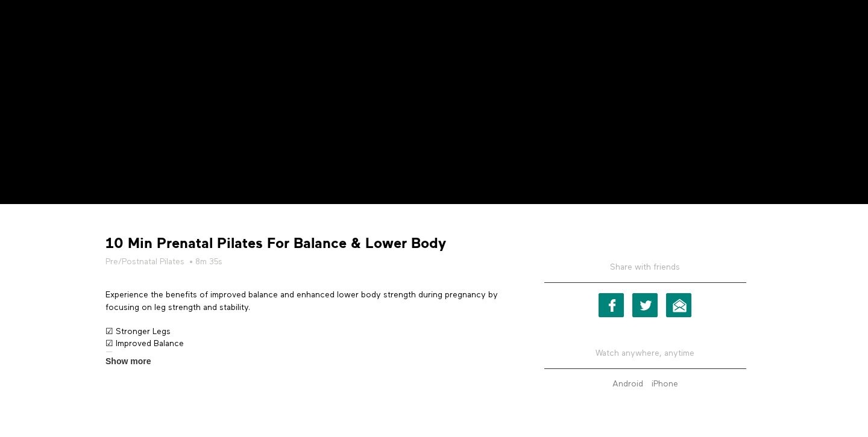 Image resolution: width=868 pixels, height=437 pixels. What do you see at coordinates (128, 361) in the screenshot?
I see `span: Show more` at bounding box center [128, 361].